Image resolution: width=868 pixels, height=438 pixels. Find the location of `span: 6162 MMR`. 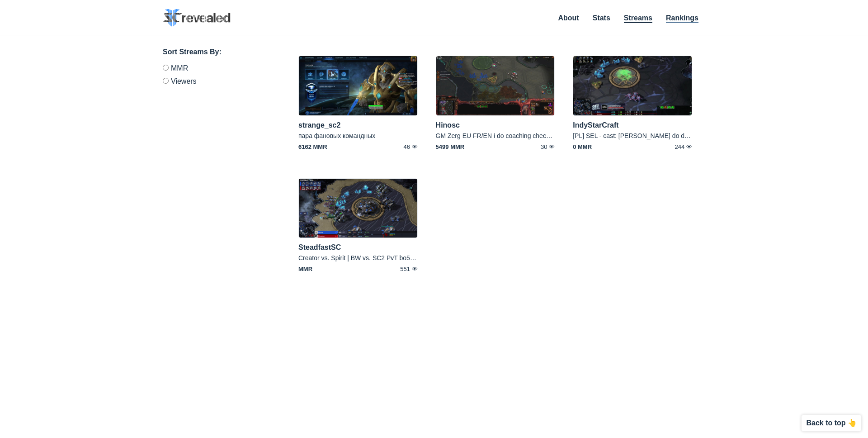

span: 6162 MMR is located at coordinates (318, 147).